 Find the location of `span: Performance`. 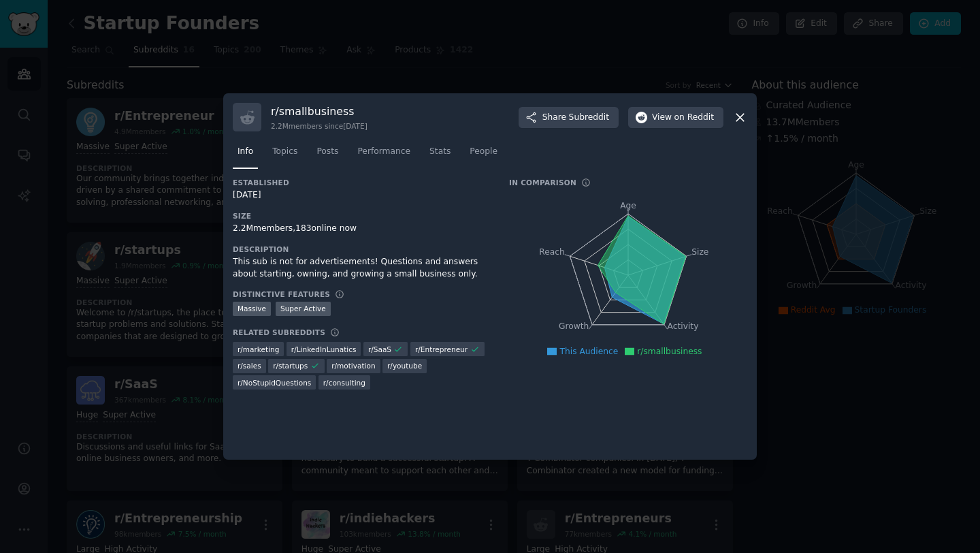

span: Performance is located at coordinates (384, 152).